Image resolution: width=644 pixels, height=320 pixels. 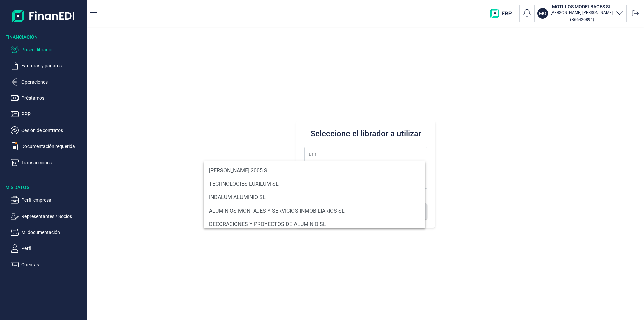 I want to click on p: Préstamos, so click(x=53, y=98).